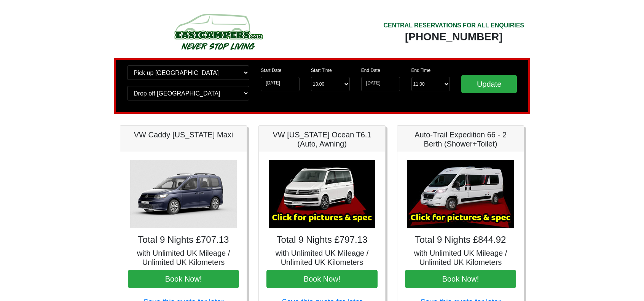  What do you see at coordinates (461, 139) in the screenshot?
I see `h5: Auto-Trail Expedition 66 - 2 Berth (Shower+Toilet)` at bounding box center [461, 139].